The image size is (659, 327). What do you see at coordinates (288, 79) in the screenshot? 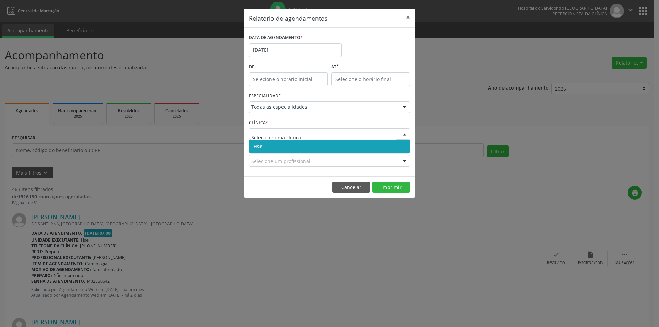
I see `input: Selecione o horário inicial` at bounding box center [288, 79].